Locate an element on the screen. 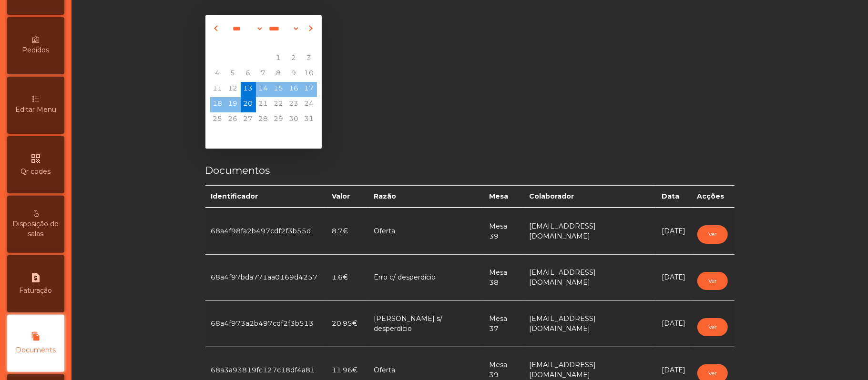 The image size is (868, 380). div: Sunday, August 10, 2025 is located at coordinates (310, 75).